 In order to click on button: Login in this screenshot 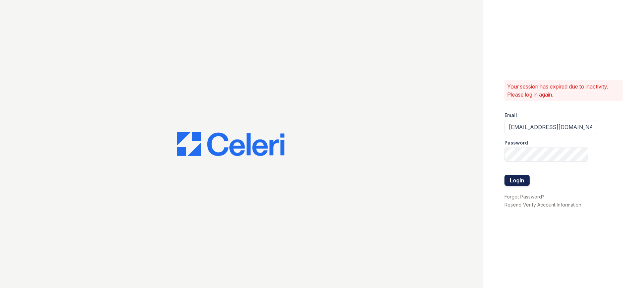, I will do `click(517, 180)`.